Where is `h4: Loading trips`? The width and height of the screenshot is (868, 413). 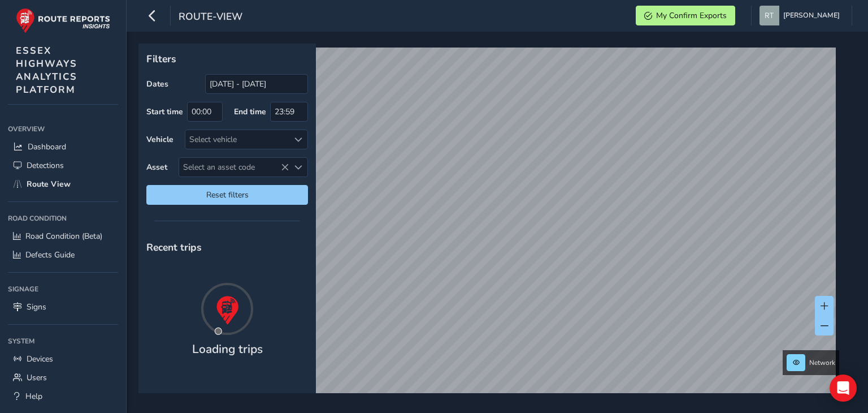 h4: Loading trips is located at coordinates (227, 348).